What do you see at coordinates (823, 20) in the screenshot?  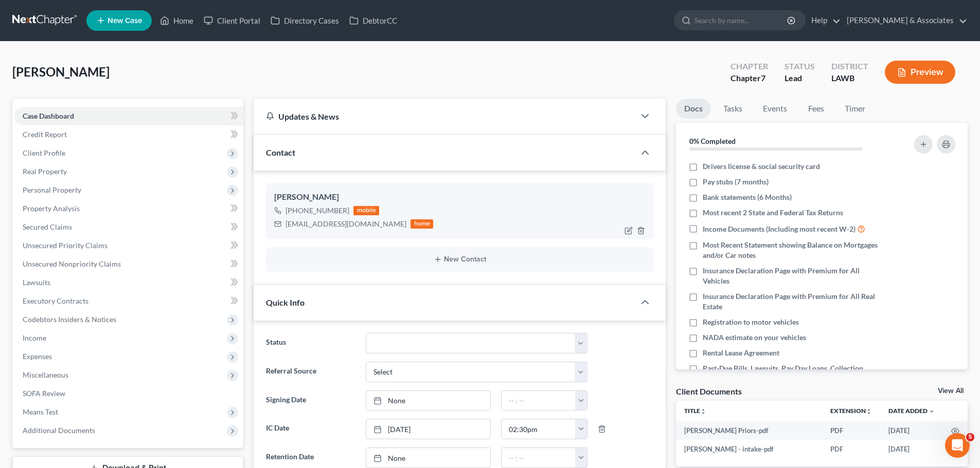 I see `a: Help` at bounding box center [823, 20].